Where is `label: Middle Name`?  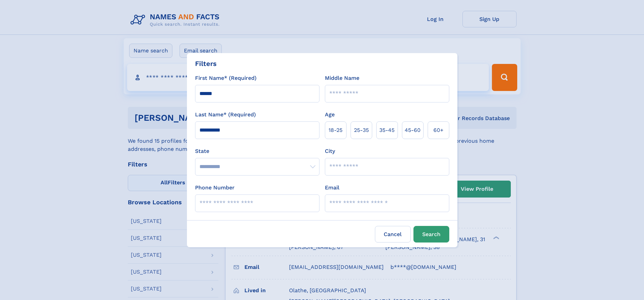
label: Middle Name is located at coordinates (342, 78).